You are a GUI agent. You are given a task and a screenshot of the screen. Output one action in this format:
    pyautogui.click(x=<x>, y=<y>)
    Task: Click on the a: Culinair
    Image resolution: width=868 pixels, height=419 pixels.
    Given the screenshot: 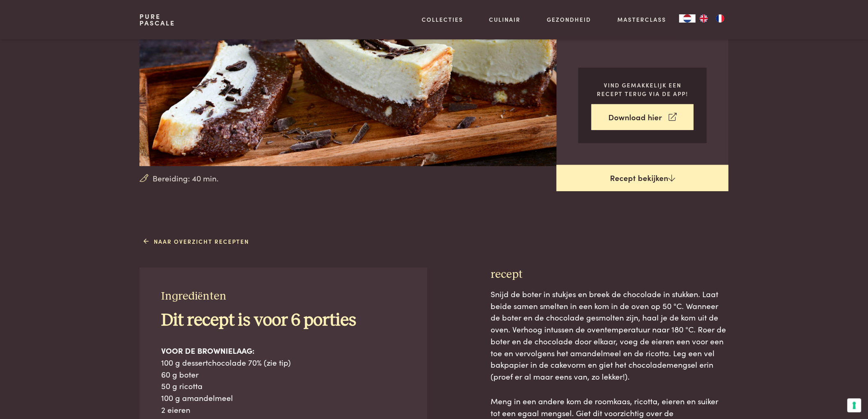 What is the action you would take?
    pyautogui.click(x=505, y=20)
    